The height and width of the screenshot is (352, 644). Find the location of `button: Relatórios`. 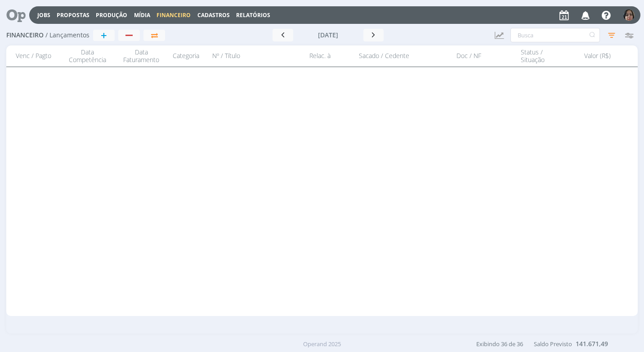

button: Relatórios is located at coordinates (253, 15).